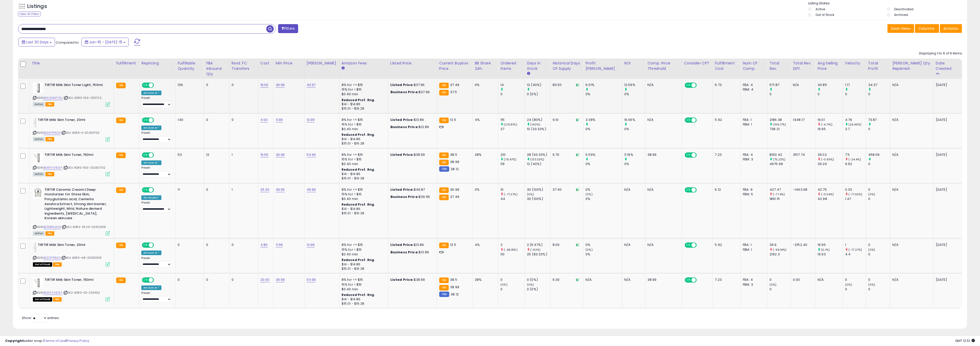  I want to click on a: Privacy Policy, so click(78, 341).